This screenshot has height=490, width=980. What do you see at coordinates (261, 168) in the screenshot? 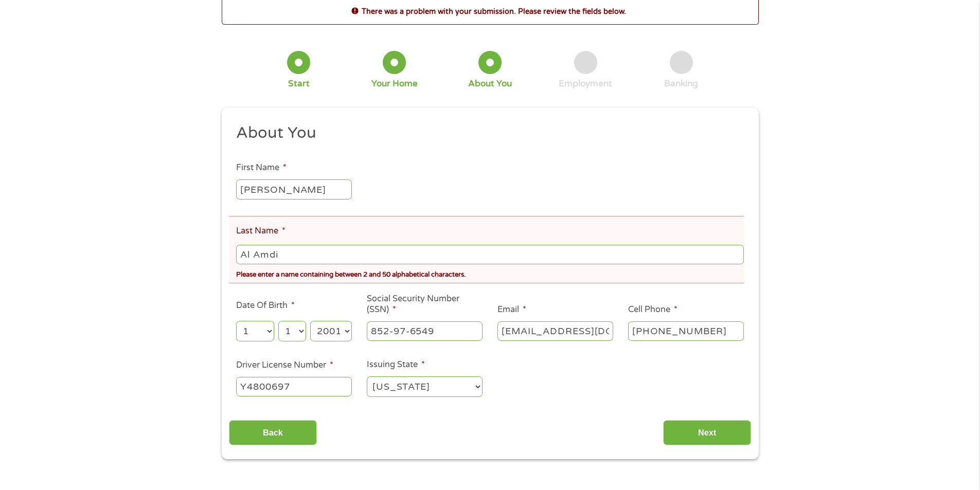
I see `label: First Name` at bounding box center [261, 168].